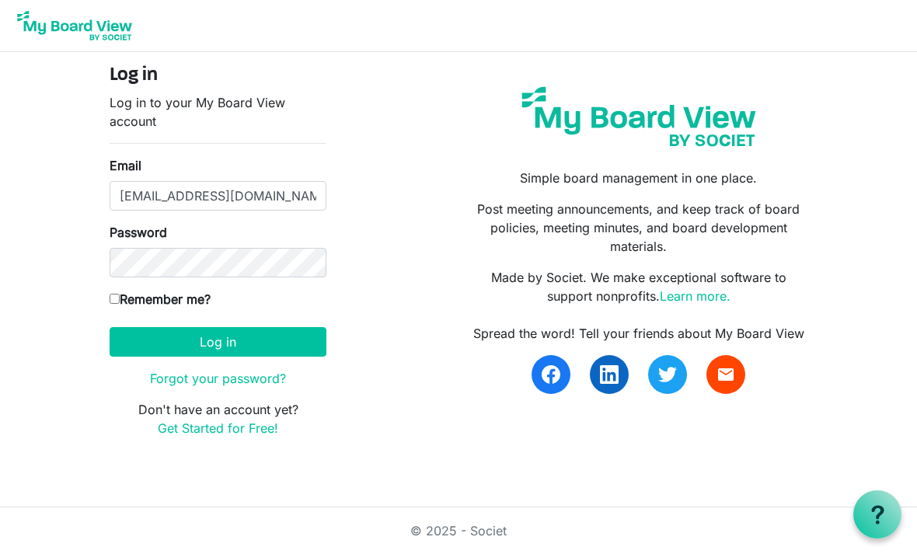 This screenshot has width=917, height=554. What do you see at coordinates (138, 232) in the screenshot?
I see `label: Password` at bounding box center [138, 232].